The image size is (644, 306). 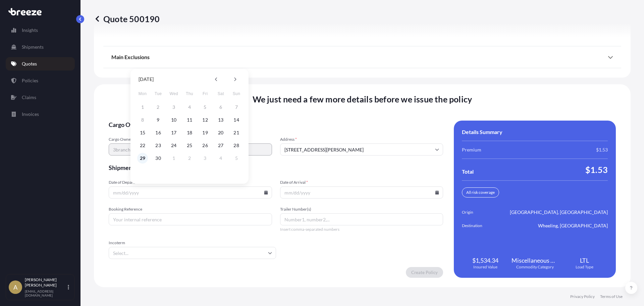 What do you see at coordinates (480, 192) in the screenshot?
I see `div: All risk coverage` at bounding box center [480, 192].